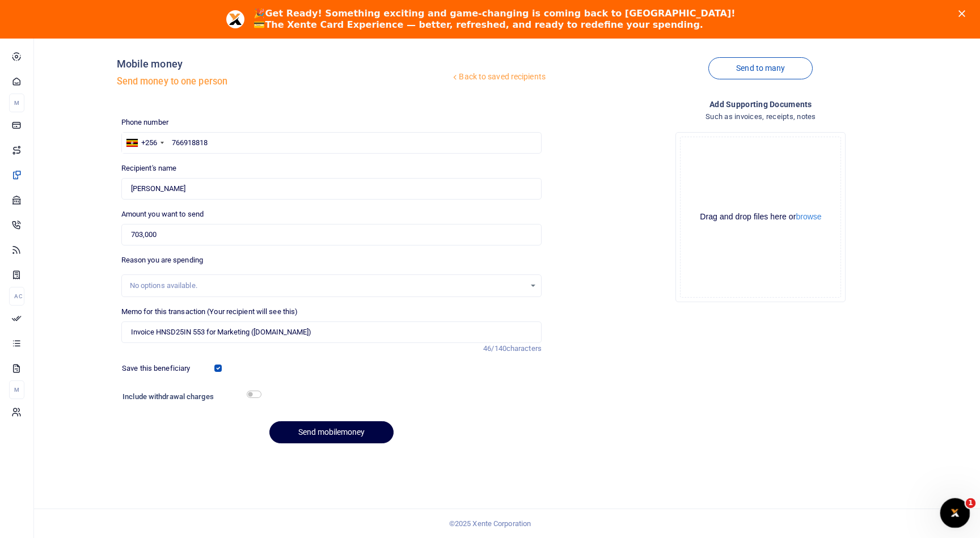 The height and width of the screenshot is (538, 980). I want to click on li: Ac, so click(16, 296).